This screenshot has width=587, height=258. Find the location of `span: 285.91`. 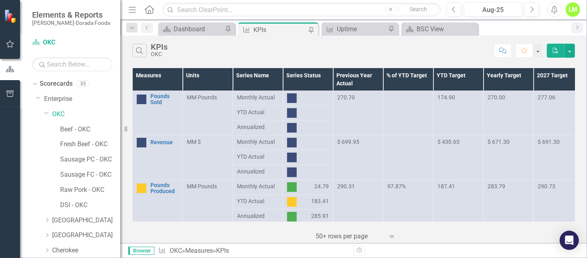

span: 285.91 is located at coordinates (320, 217).